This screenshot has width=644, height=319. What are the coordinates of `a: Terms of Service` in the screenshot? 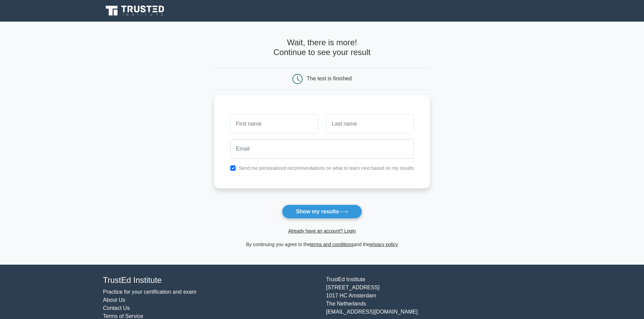 It's located at (123, 316).